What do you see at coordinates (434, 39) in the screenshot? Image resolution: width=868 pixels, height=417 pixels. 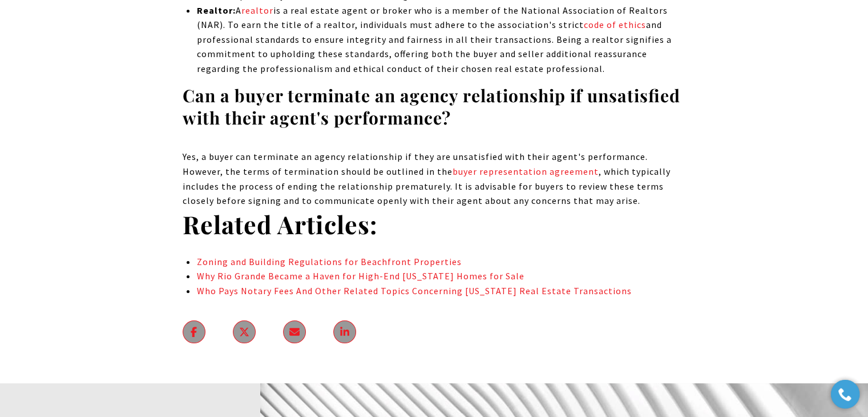 I see `span: A is a real estate agent or broker who is a member of the National Association of Realtors (NAR)....` at bounding box center [434, 39].